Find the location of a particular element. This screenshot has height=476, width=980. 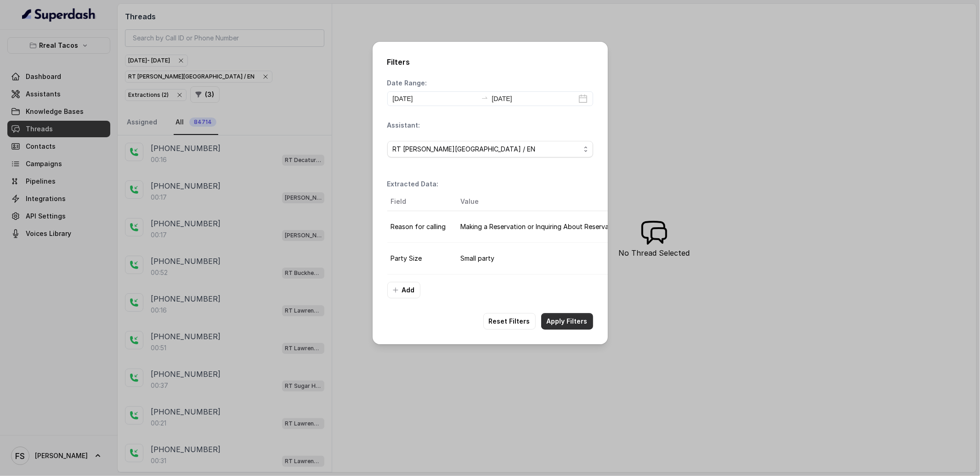

td: Making a Reservation or Inquiring About Reservations is located at coordinates (542, 226).